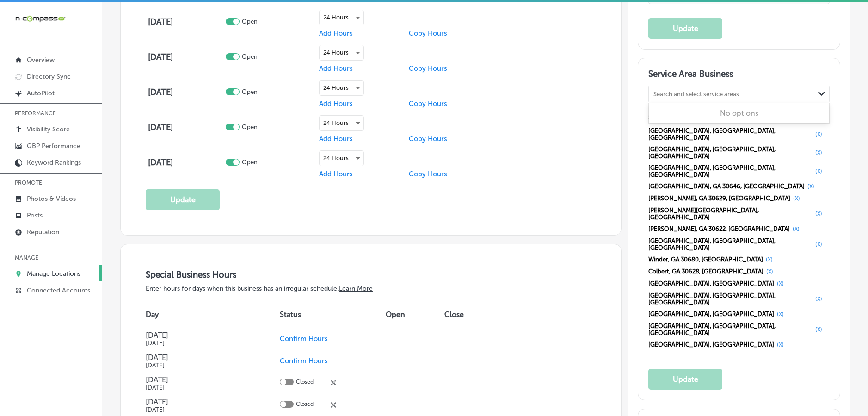 This screenshot has width=868, height=416. Describe the element at coordinates (356, 288) in the screenshot. I see `a: Learn More` at that location.